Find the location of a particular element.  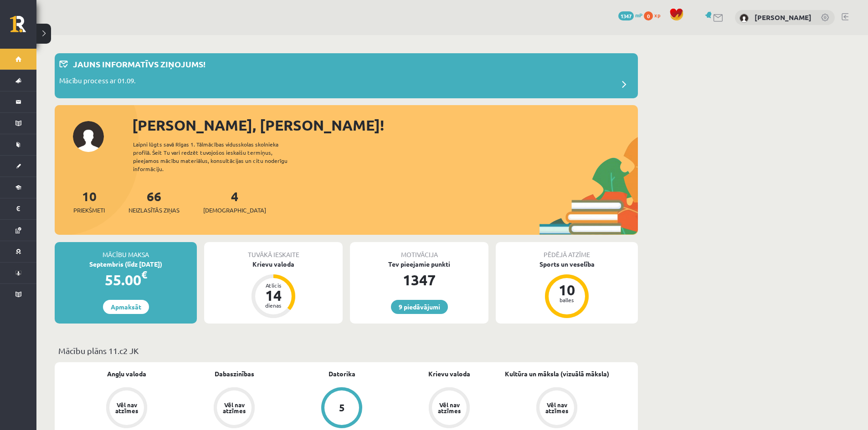

a: 1347 mP is located at coordinates (630, 15).